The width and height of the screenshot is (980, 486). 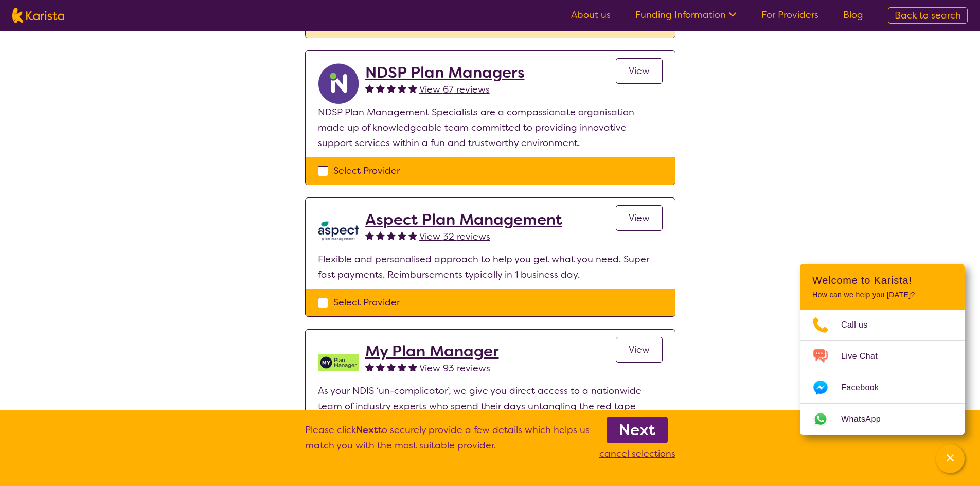 What do you see at coordinates (866, 388) in the screenshot?
I see `span: Facebook` at bounding box center [866, 388].